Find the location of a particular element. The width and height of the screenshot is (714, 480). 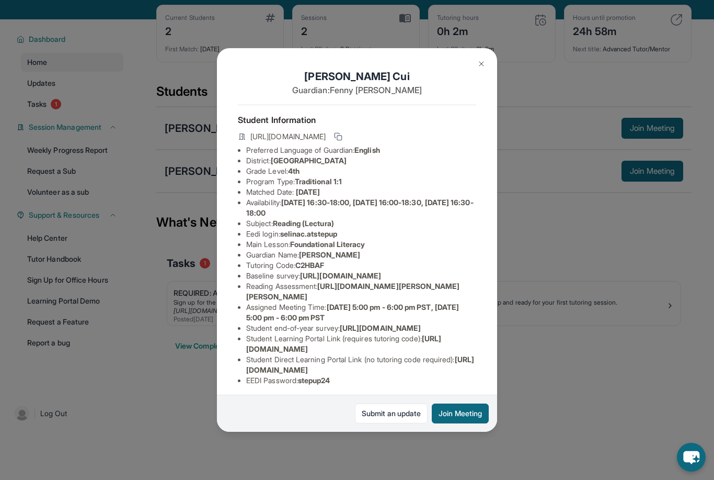

li: Main Lesson : is located at coordinates (361, 244).